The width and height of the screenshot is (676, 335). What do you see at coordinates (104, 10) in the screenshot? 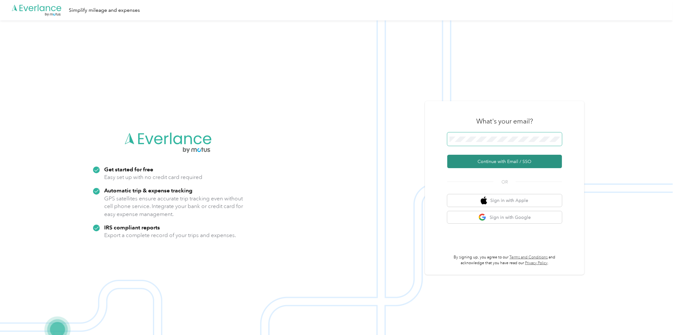
I see `div: Simplify mileage and expenses` at bounding box center [104, 10].